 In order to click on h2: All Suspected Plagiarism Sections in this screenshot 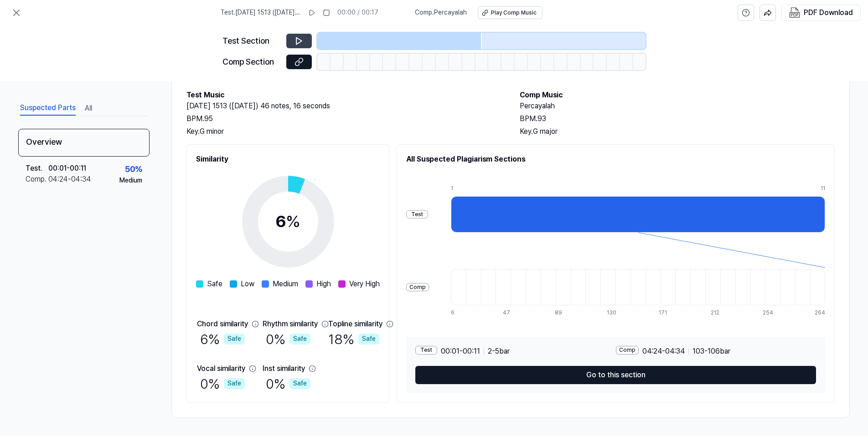, I will do `click(615, 159)`.